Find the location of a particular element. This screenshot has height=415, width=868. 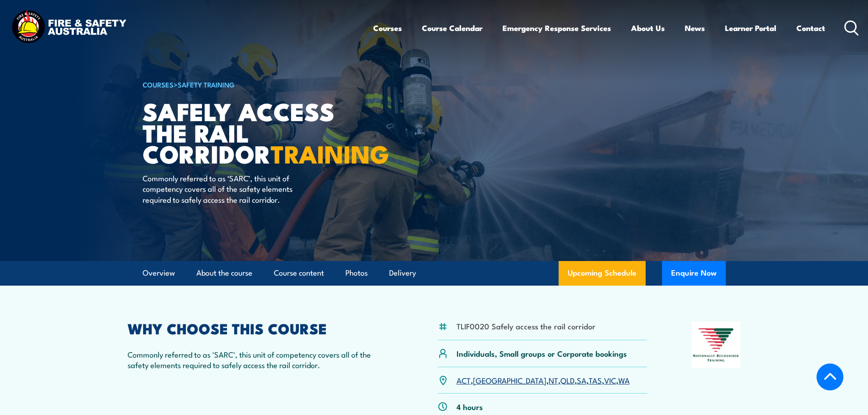

a: COURSES is located at coordinates (158, 84).